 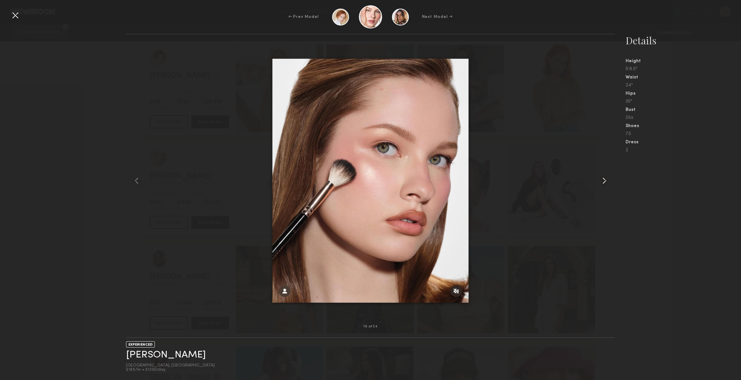 What do you see at coordinates (683, 77) in the screenshot?
I see `div: Waist` at bounding box center [683, 77].